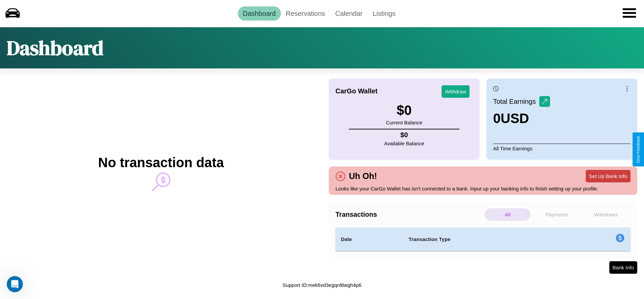  I want to click on div: Give Feedback, so click(638, 149).